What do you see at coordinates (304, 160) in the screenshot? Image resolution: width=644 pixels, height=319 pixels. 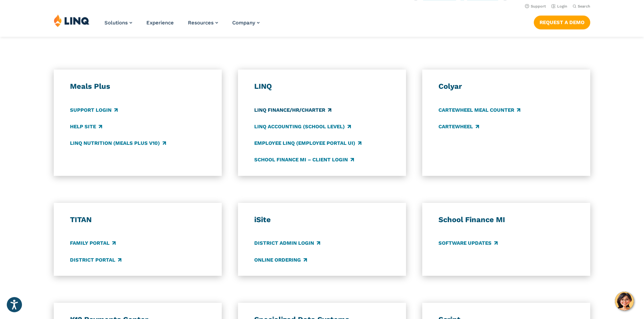 I see `a: School Finance MI – Client Login` at bounding box center [304, 160].